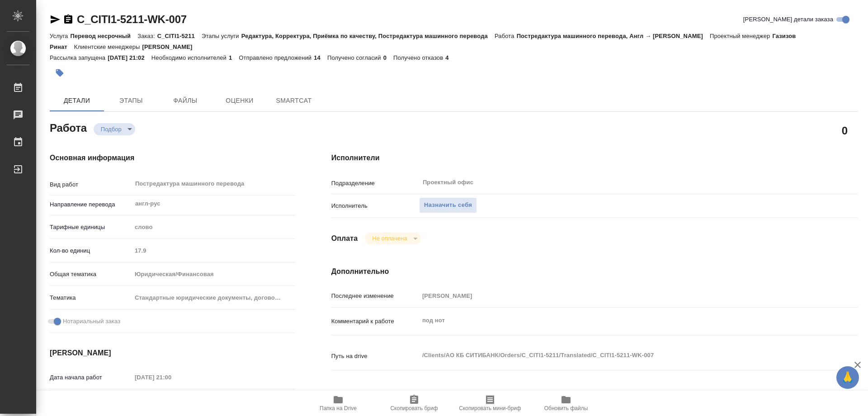 The height and width of the screenshot is (416, 868). Describe the element at coordinates (450, 57) in the screenshot. I see `p: 4` at that location.